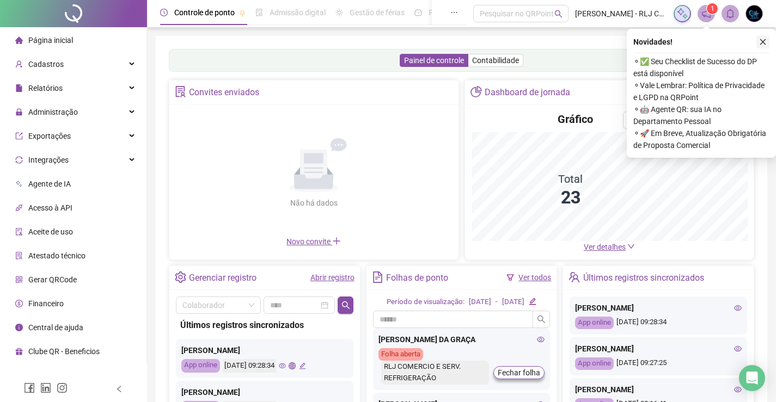 The width and height of the screenshot is (776, 402). I want to click on span: linkedin, so click(46, 388).